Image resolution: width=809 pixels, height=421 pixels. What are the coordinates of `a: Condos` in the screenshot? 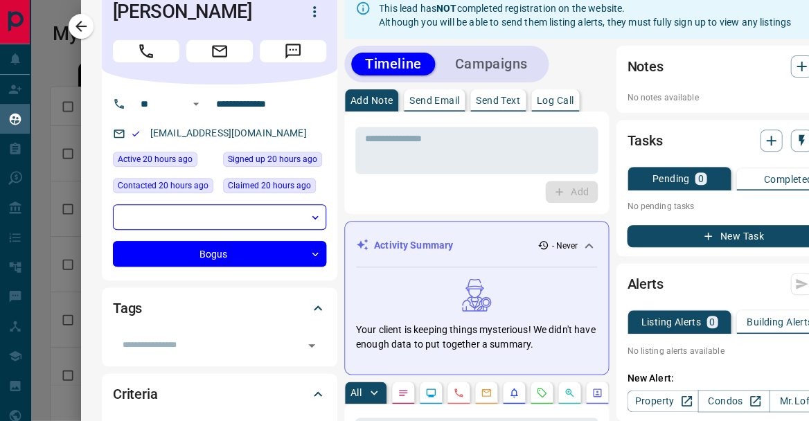 It's located at (733, 401).